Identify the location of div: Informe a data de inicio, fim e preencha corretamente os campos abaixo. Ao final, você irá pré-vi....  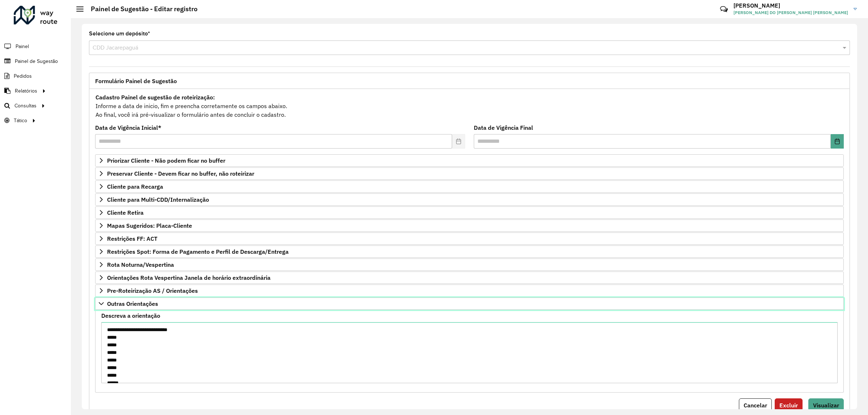
(470, 106).